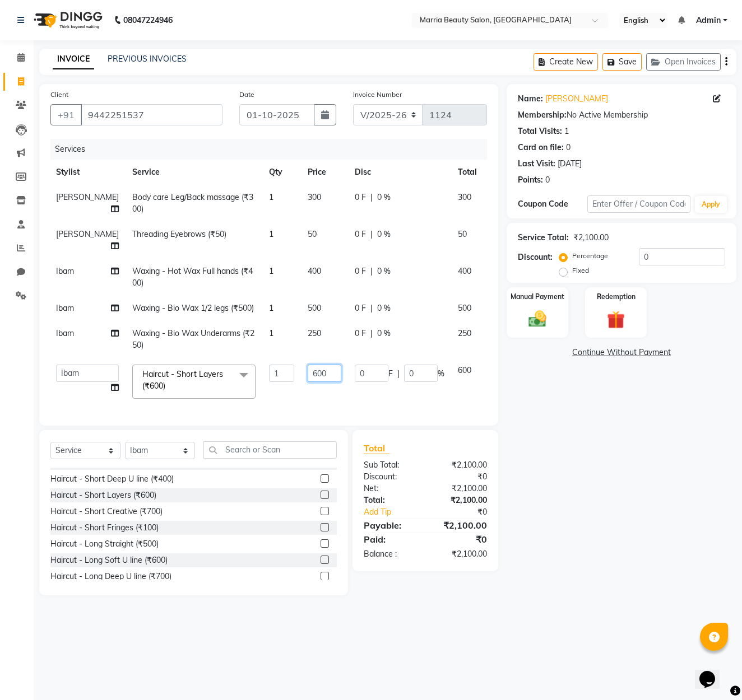 This screenshot has width=742, height=700. Describe the element at coordinates (246, 95) in the screenshot. I see `label: Date` at that location.